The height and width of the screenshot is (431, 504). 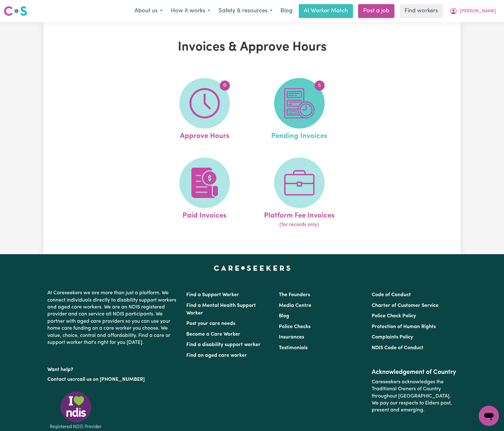 I want to click on h1: Invoices & Approve Hours, so click(x=252, y=47).